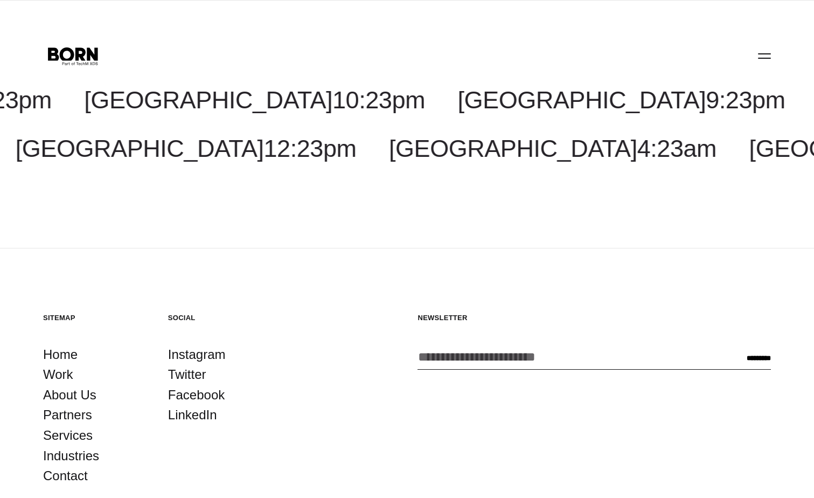 The width and height of the screenshot is (814, 498). Describe the element at coordinates (676, 148) in the screenshot. I see `span: 4:23am` at that location.